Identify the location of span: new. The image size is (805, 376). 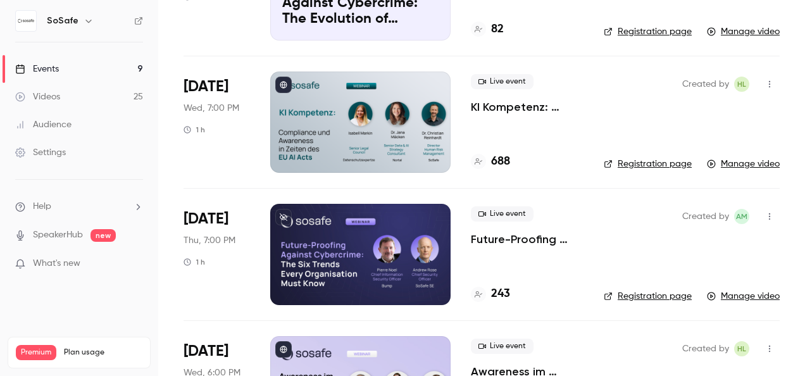
(103, 235).